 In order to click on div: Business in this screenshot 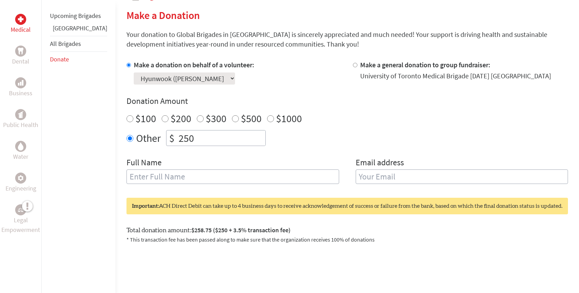, I will do `click(21, 83)`.